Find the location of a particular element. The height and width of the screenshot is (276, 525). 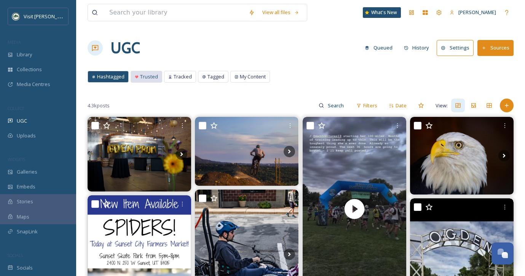

span: Embeds is located at coordinates (26, 187).